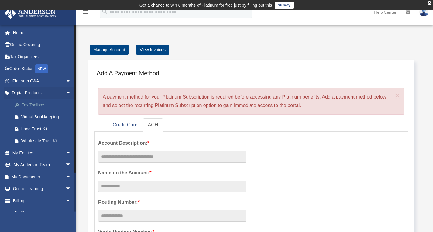  I want to click on a: Wholesale Trust Kit, so click(44, 141).